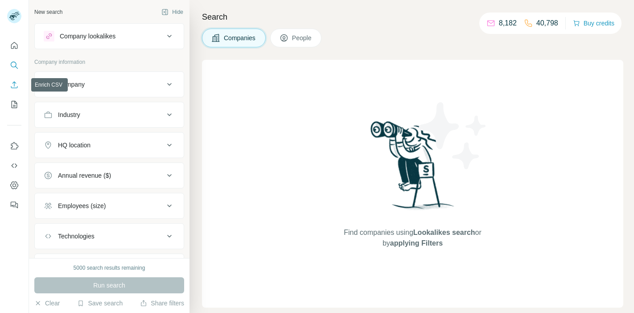 This screenshot has height=313, width=634. What do you see at coordinates (82, 206) in the screenshot?
I see `div: Employees (size)` at bounding box center [82, 206].